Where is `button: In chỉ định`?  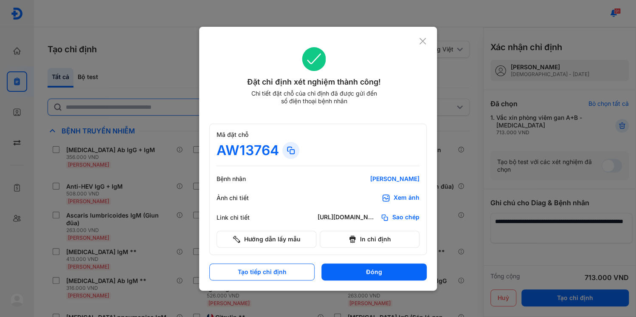 button: In chỉ định is located at coordinates (369, 239).